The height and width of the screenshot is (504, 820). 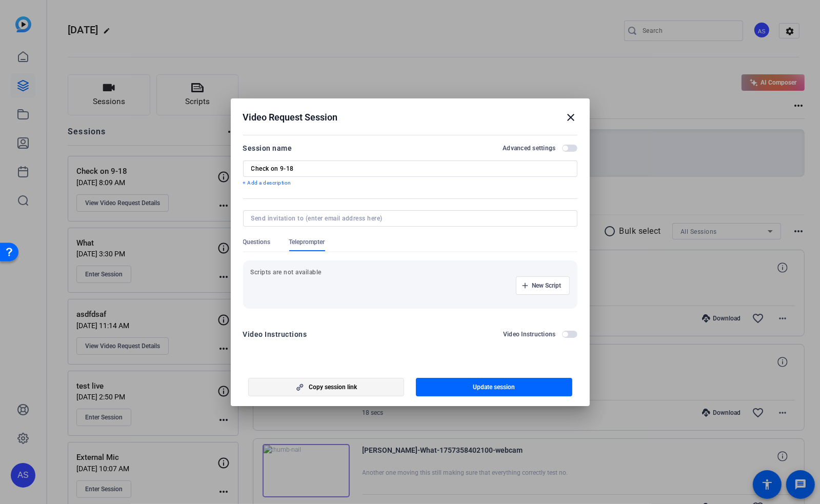 I want to click on span: New Script, so click(x=546, y=286).